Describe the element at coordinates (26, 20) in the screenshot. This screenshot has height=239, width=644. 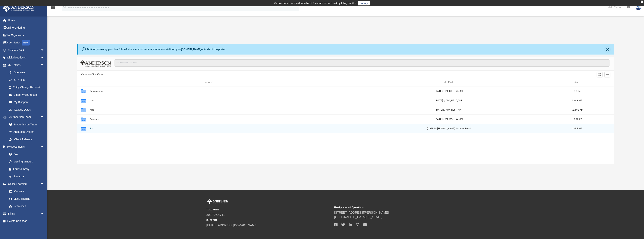
I see `a: Home` at that location.